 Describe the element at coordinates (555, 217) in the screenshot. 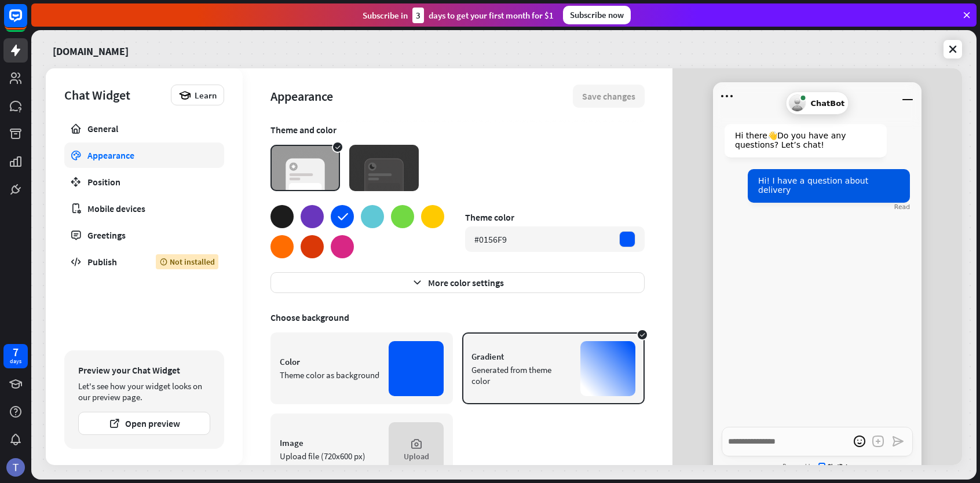

I see `div: Theme color` at that location.